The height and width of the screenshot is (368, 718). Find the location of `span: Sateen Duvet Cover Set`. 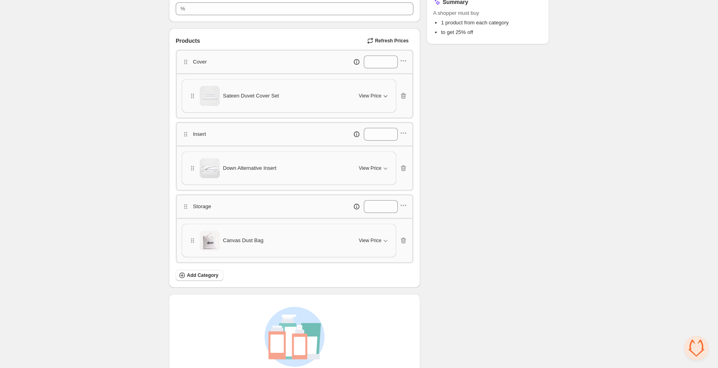

span: Sateen Duvet Cover Set is located at coordinates (251, 96).